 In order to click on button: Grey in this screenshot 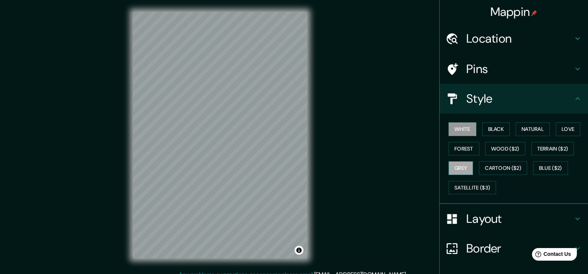, I will do `click(461, 168)`.